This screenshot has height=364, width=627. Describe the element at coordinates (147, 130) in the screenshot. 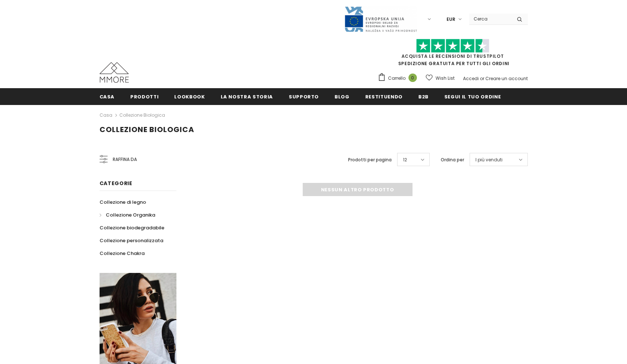

I see `span: Collezione biologica` at that location.